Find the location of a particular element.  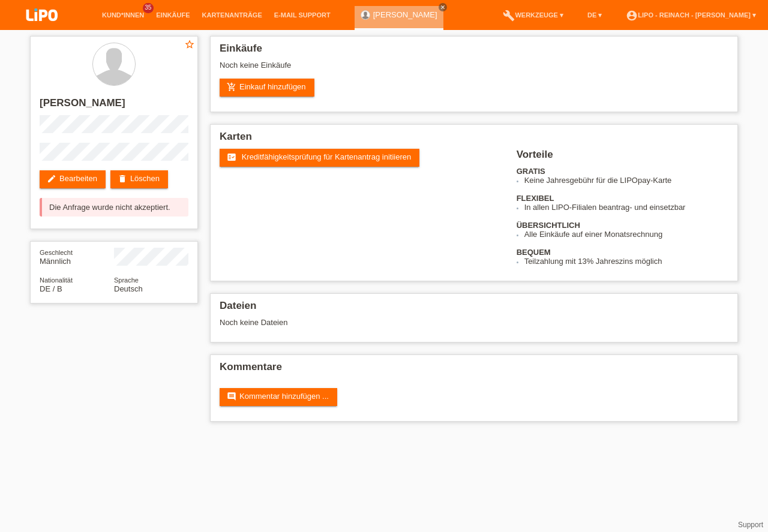

a: star_border is located at coordinates (190, 45).